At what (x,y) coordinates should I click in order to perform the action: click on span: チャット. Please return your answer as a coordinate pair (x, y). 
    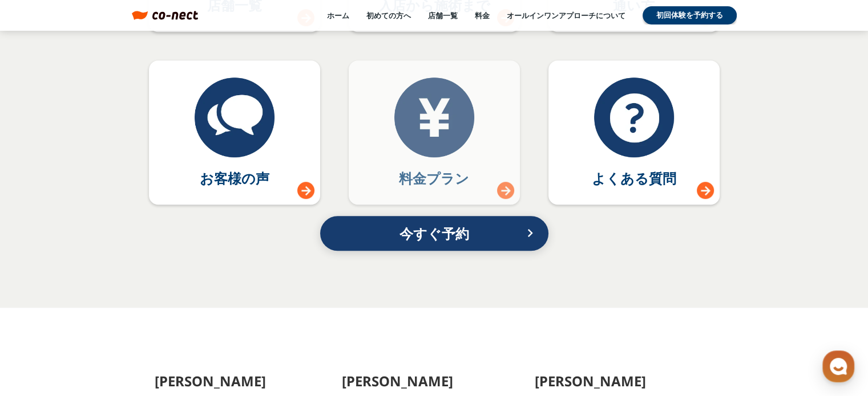
    Looking at the image, I should click on (112, 324).